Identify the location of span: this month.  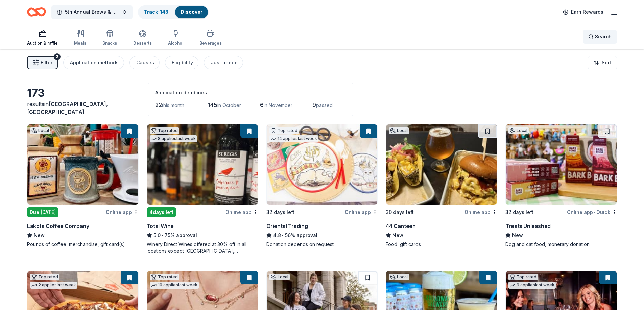
(173, 105).